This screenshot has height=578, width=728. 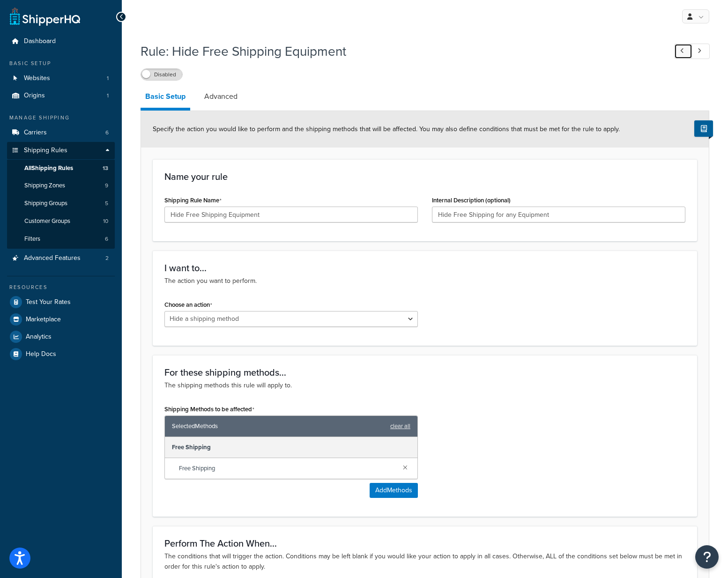 What do you see at coordinates (61, 320) in the screenshot?
I see `li: Marketplace` at bounding box center [61, 320].